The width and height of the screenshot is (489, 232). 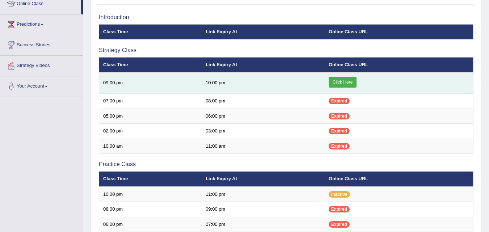 I want to click on td: 10:00 am, so click(x=151, y=146).